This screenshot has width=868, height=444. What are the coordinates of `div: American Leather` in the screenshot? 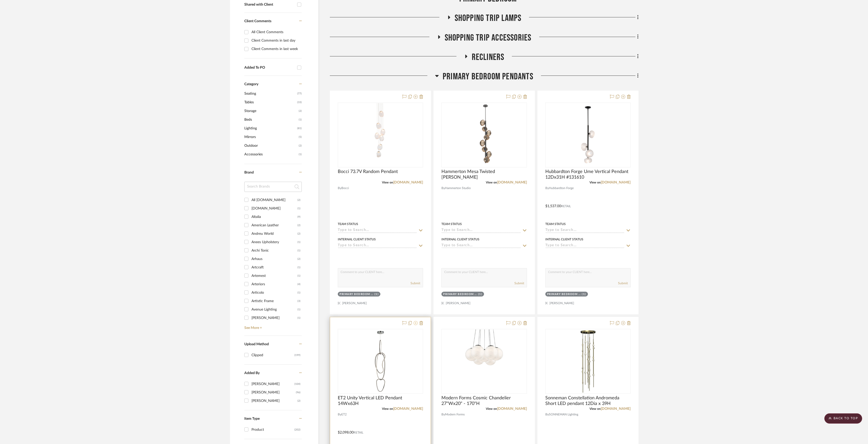 It's located at (274, 225).